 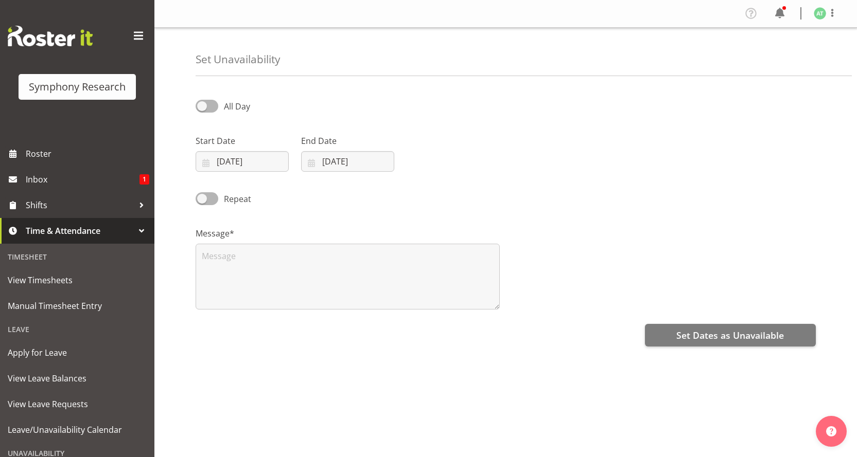 I want to click on span: Roster, so click(x=87, y=154).